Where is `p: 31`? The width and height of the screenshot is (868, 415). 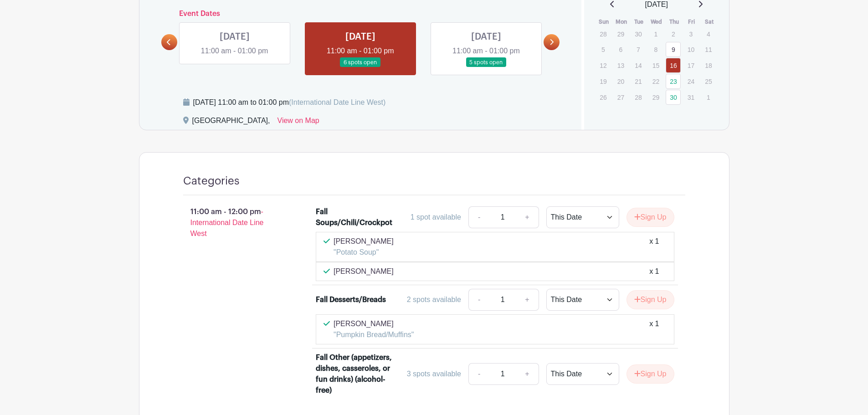 p: 31 is located at coordinates (691, 97).